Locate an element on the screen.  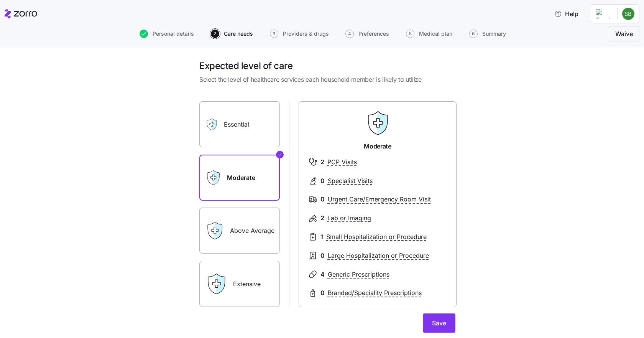
span: 6 is located at coordinates (473, 34).